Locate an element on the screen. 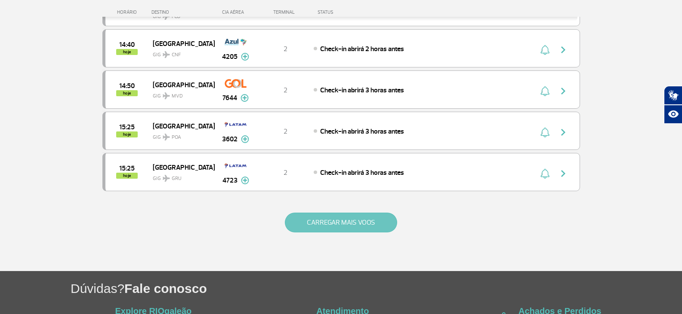 The width and height of the screenshot is (682, 314). div: TERMINAL is located at coordinates (285, 12).